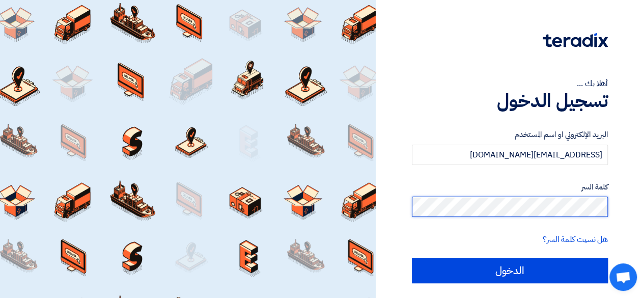 This screenshot has height=298, width=644. I want to click on label: كلمة السر, so click(509, 187).